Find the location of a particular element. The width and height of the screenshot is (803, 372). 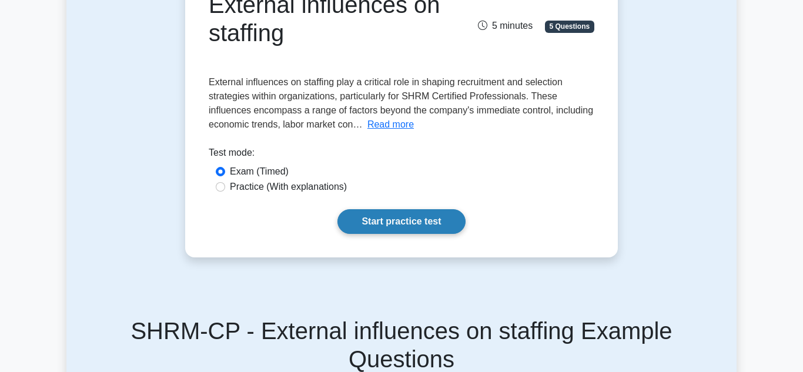

div: Test mode: is located at coordinates (401, 155).